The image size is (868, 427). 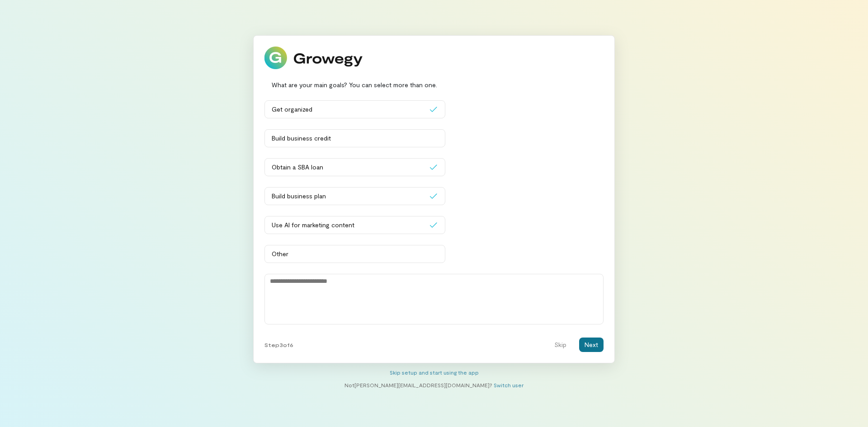 What do you see at coordinates (355, 196) in the screenshot?
I see `button: Build business plan` at bounding box center [355, 196].